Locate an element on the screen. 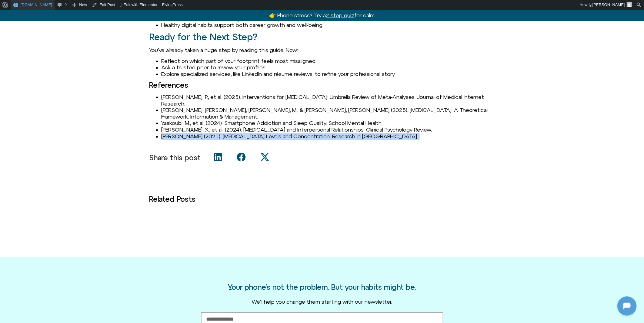 Image resolution: width=644 pixels, height=323 pixels. h2: Ready for the Next Step? is located at coordinates (322, 37).